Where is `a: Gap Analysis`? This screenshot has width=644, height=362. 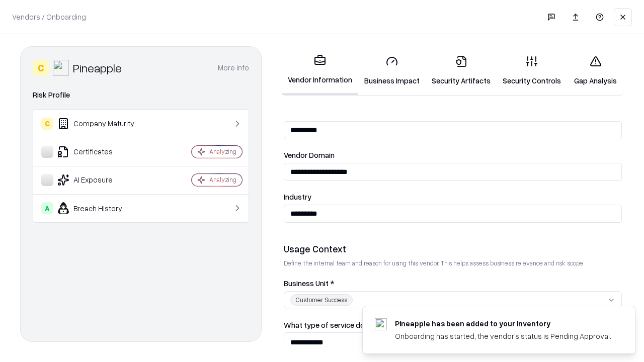
a: Gap Analysis is located at coordinates (595, 70).